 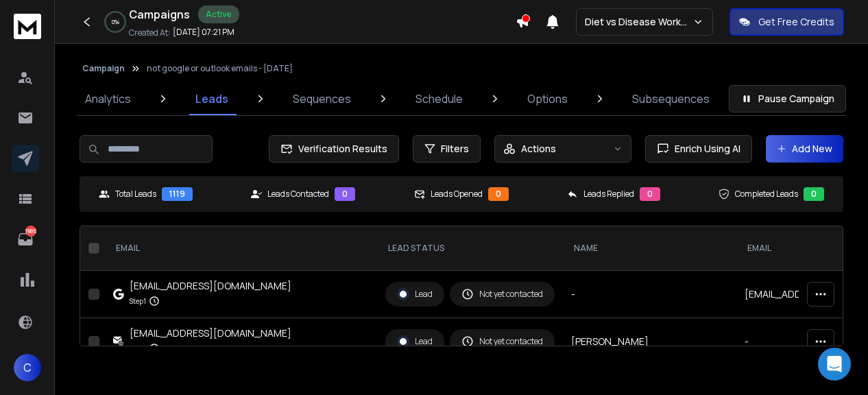 What do you see at coordinates (340, 149) in the screenshot?
I see `span: Verification Results` at bounding box center [340, 149].